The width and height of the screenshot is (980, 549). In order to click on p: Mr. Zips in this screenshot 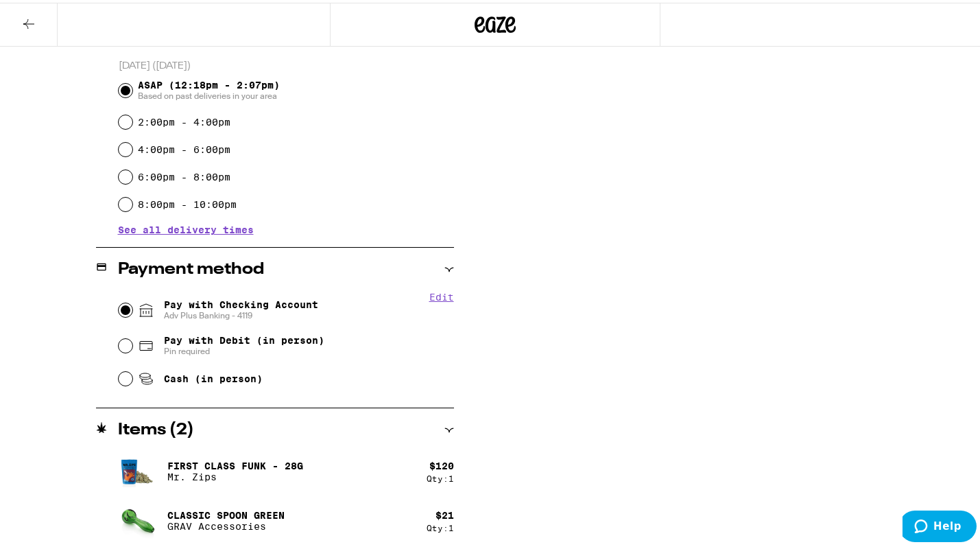, I will do `click(235, 474)`.